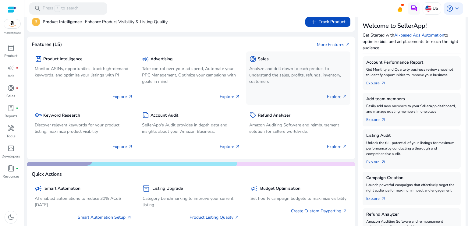 This screenshot has width=468, height=226. What do you see at coordinates (62, 189) in the screenshot?
I see `h5: Smart Automation` at bounding box center [62, 189].